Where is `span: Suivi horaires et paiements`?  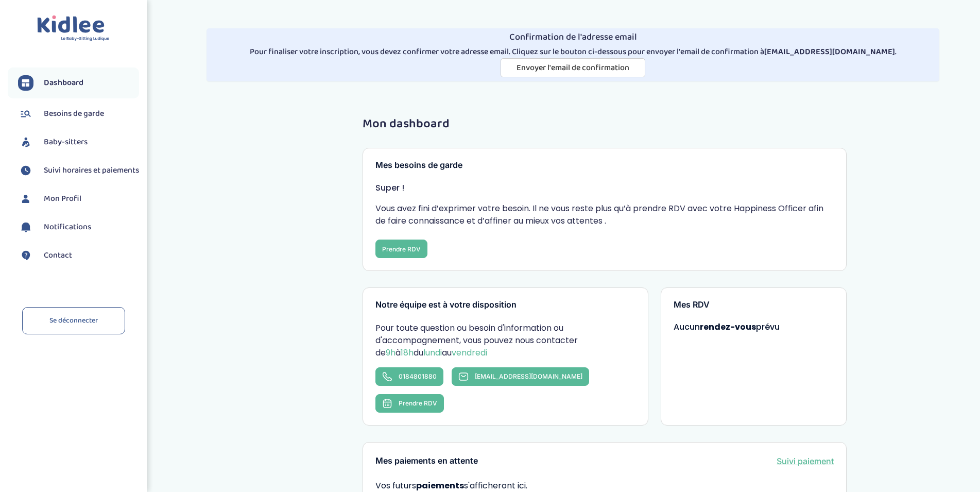 span: Suivi horaires et paiements is located at coordinates (91, 170).